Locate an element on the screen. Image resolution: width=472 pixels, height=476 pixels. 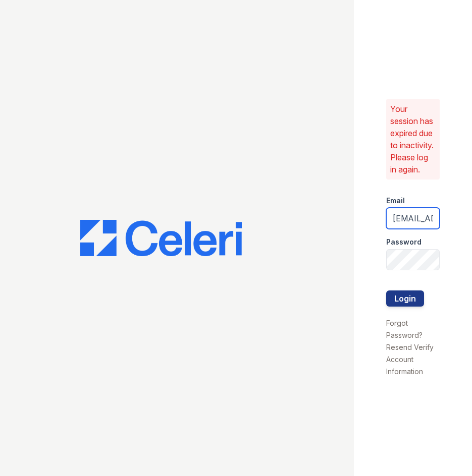
img: CE_Logo_Blue-a8612792a0a2168367f1c8372b55b34899dd931a85d93a1a3d3e32e68fde9ad4.png is located at coordinates (161, 238).